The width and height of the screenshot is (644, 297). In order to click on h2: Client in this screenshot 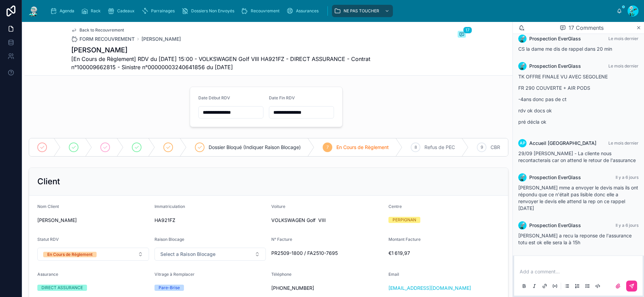, I will do `click(49, 182)`.